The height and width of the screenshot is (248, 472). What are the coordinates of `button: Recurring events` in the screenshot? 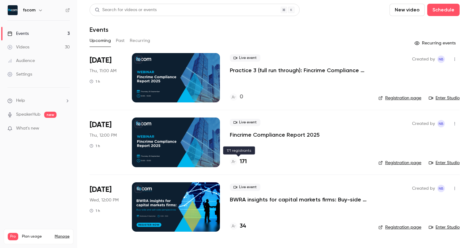 It's located at (435, 43).